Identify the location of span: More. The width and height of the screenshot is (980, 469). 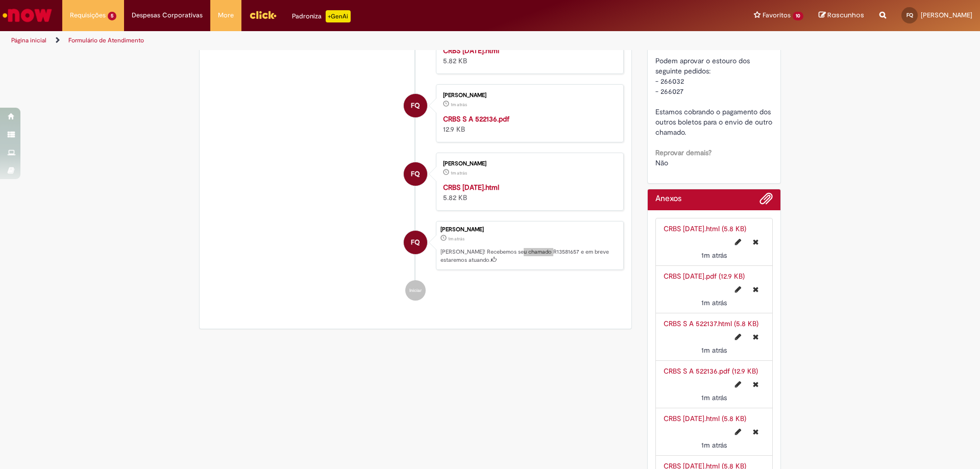
(226, 15).